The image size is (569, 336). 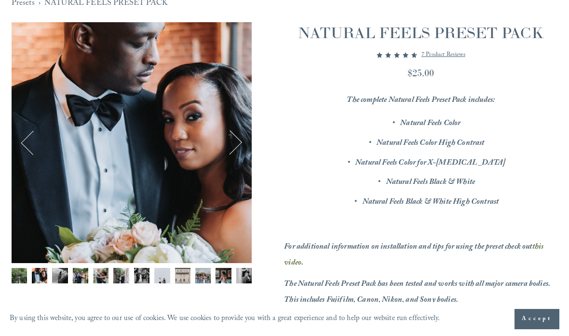 I want to click on button: Image 11 of 12, so click(x=223, y=278).